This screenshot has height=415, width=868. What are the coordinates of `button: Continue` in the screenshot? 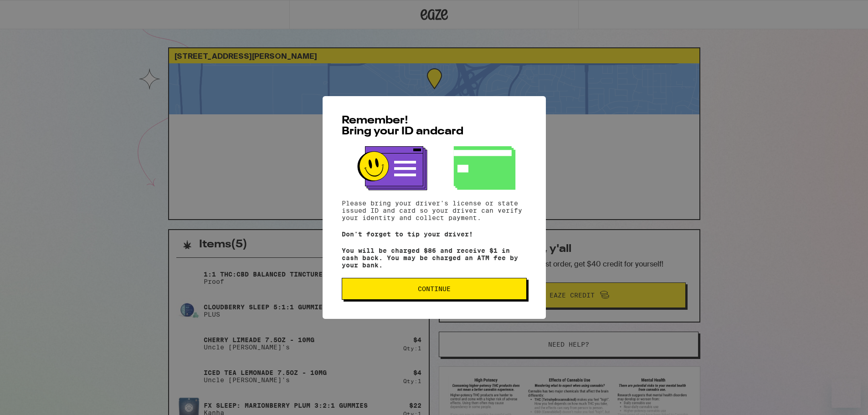 It's located at (434, 289).